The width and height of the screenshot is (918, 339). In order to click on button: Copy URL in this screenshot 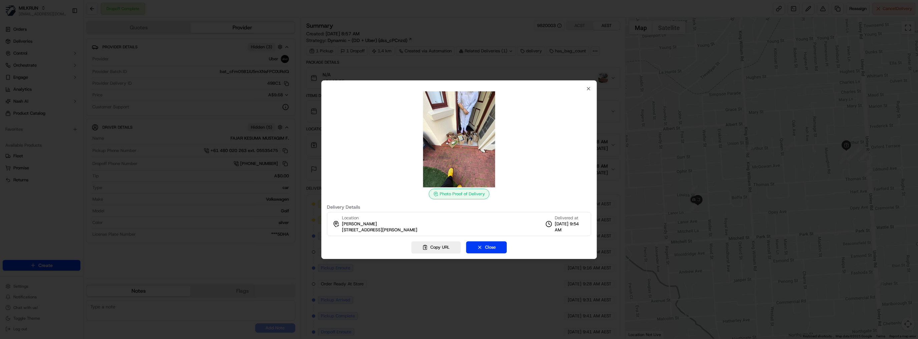, I will do `click(436, 247)`.